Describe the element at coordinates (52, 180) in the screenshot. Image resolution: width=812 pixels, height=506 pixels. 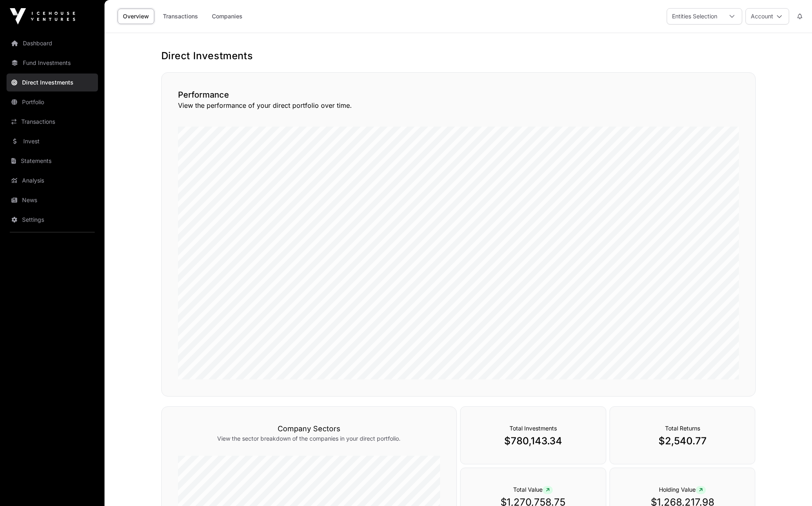
I see `a: Analysis` at that location.